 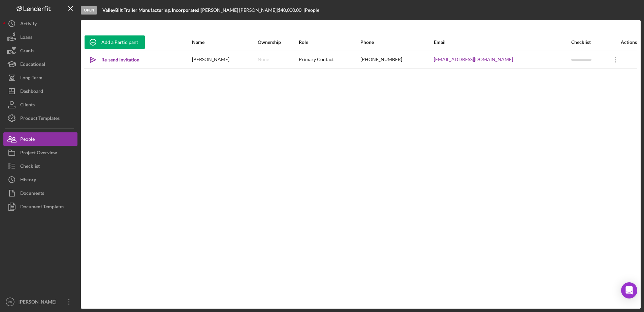 I want to click on button: Loans, so click(x=40, y=37).